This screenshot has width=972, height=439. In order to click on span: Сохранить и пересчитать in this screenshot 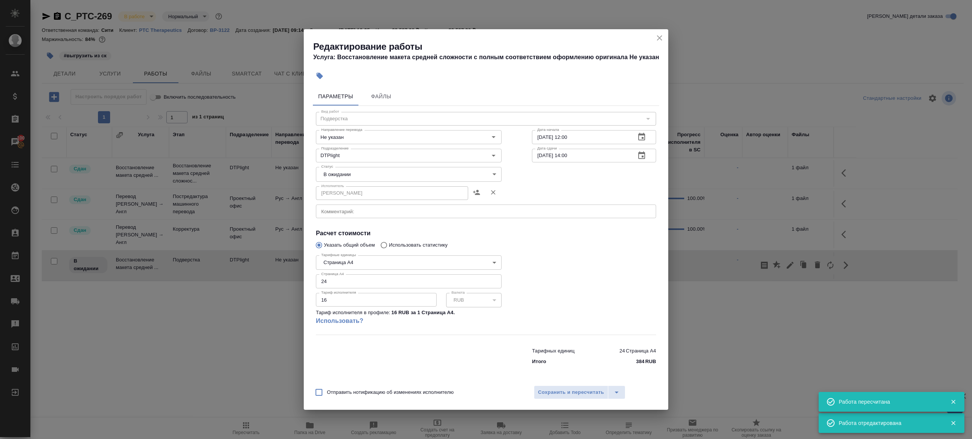, I will do `click(571, 393)`.